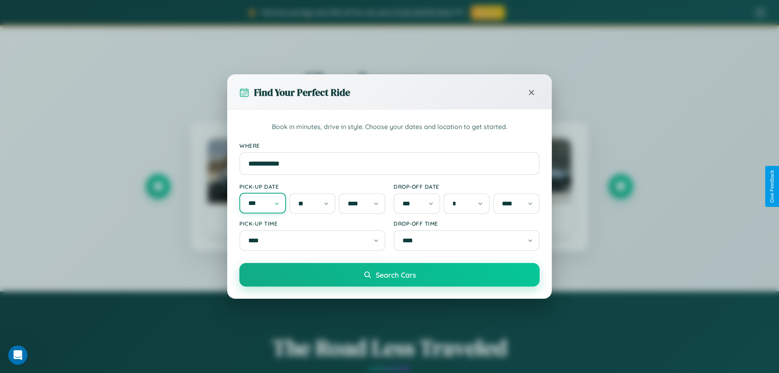 The width and height of the screenshot is (779, 373). What do you see at coordinates (389, 275) in the screenshot?
I see `button: Search Cars` at bounding box center [389, 275].